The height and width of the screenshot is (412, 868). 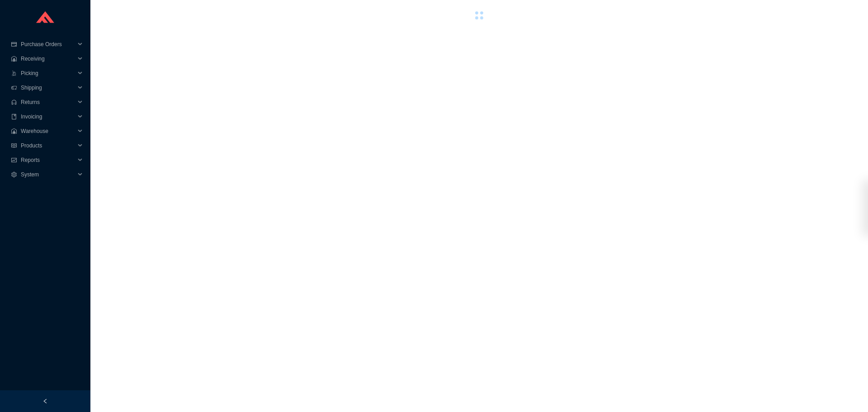 I want to click on span: Products, so click(x=48, y=145).